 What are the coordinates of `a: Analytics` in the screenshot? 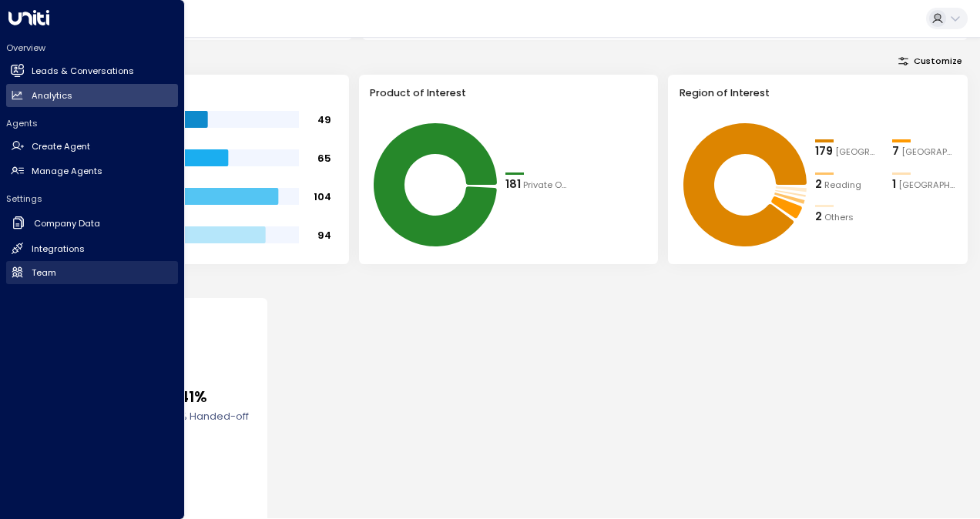 It's located at (91, 96).